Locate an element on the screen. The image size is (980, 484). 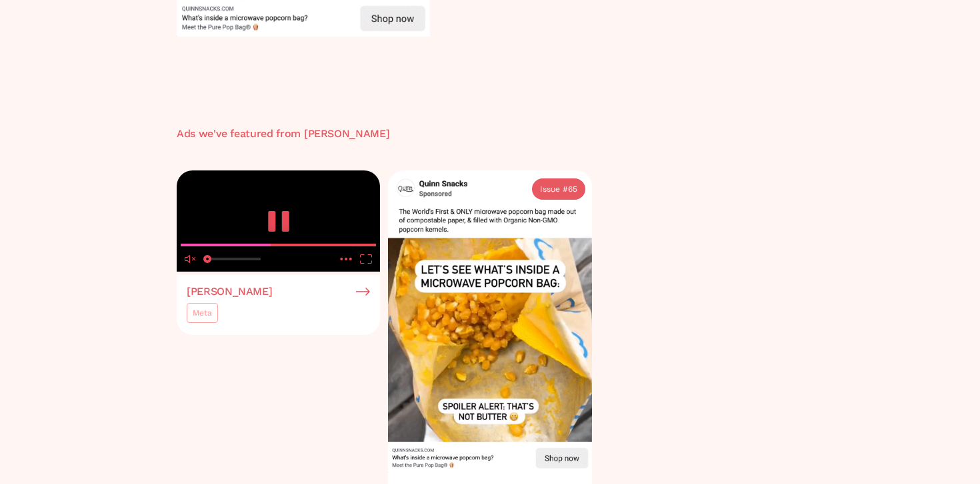
a: Meta is located at coordinates (202, 313).